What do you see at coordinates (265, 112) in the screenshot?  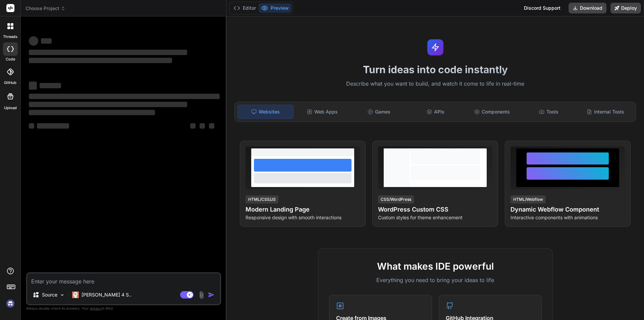 I see `div: Websites` at bounding box center [265, 112].